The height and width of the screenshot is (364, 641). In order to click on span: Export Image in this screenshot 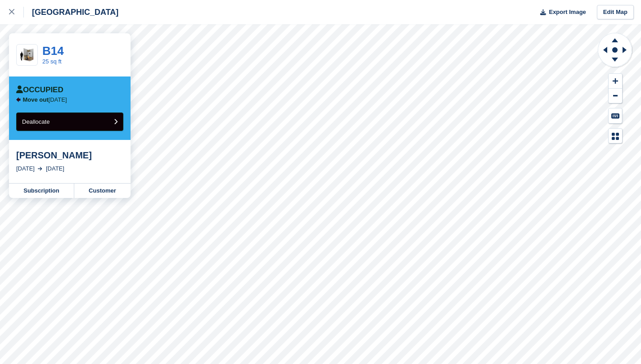, I will do `click(567, 12)`.